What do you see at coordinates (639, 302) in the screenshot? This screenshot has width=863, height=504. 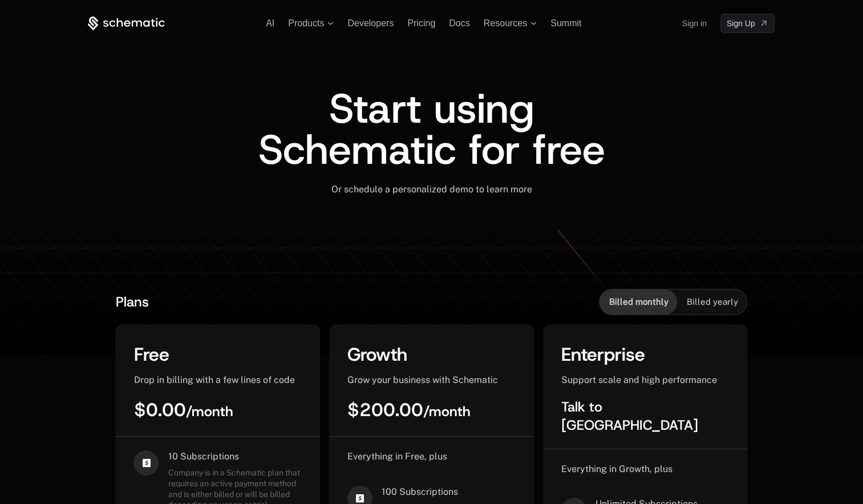 I see `span: Billed monthly` at bounding box center [639, 302].